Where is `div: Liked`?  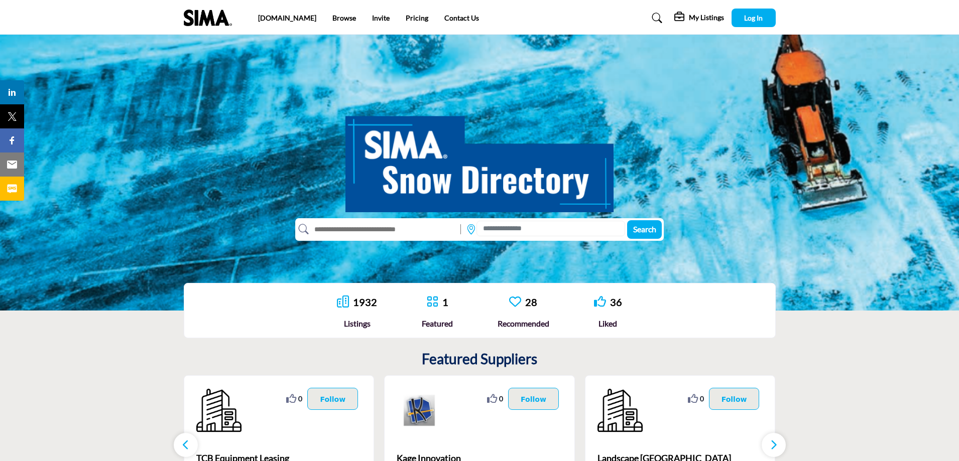 div: Liked is located at coordinates (608, 324).